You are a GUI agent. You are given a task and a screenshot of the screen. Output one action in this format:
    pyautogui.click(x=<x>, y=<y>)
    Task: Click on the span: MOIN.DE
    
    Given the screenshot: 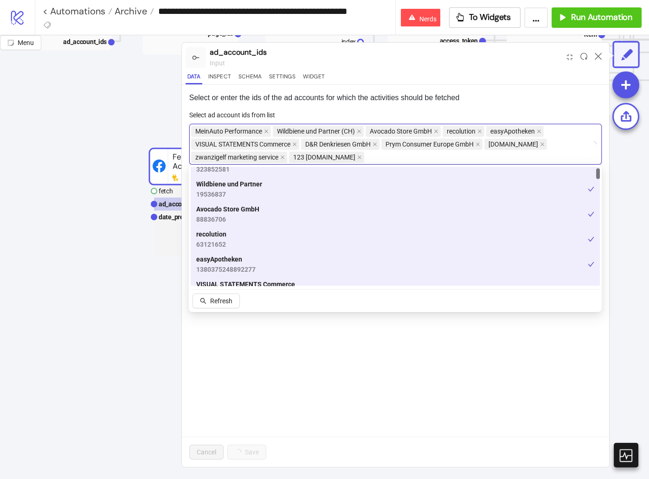 What is the action you would take?
    pyautogui.click(x=515, y=144)
    